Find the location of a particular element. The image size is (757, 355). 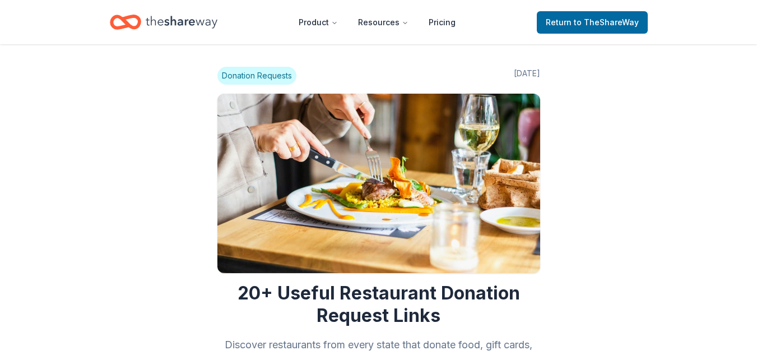

span: Return is located at coordinates (592, 22).